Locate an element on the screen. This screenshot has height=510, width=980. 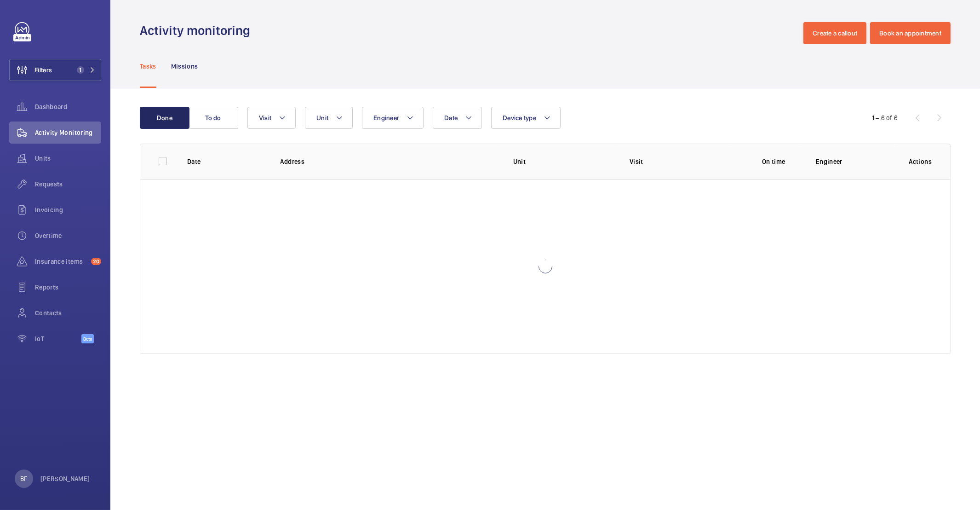
span: IoT is located at coordinates (58, 338).